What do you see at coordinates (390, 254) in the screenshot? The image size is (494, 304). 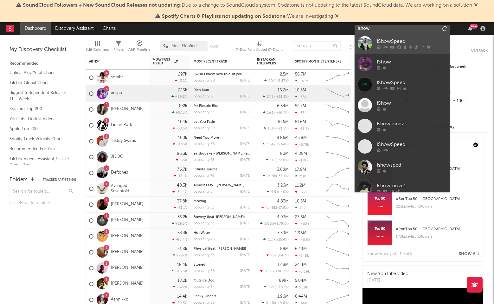 I see `div: Showing playlist s 1- 3 of 6` at bounding box center [390, 254].